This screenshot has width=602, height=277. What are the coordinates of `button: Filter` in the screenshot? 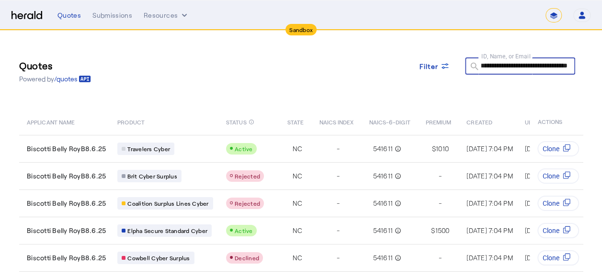 It's located at (435, 66).